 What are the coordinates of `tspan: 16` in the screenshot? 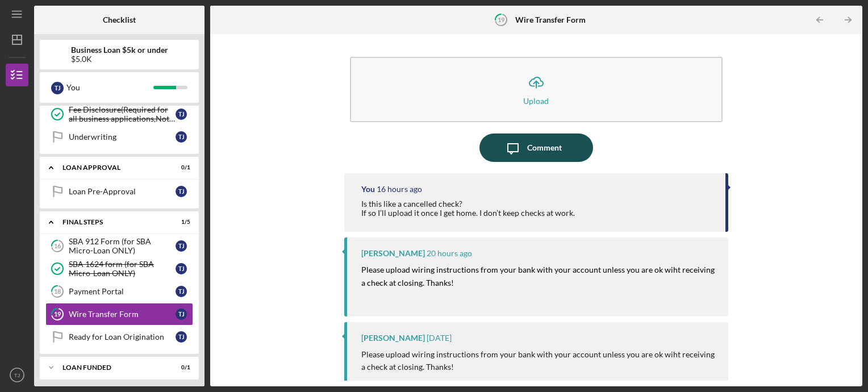 It's located at (58, 246).